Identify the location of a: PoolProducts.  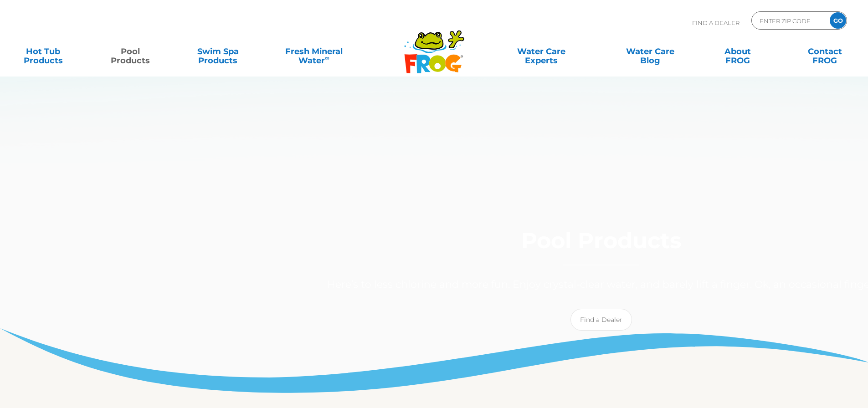
(131, 52).